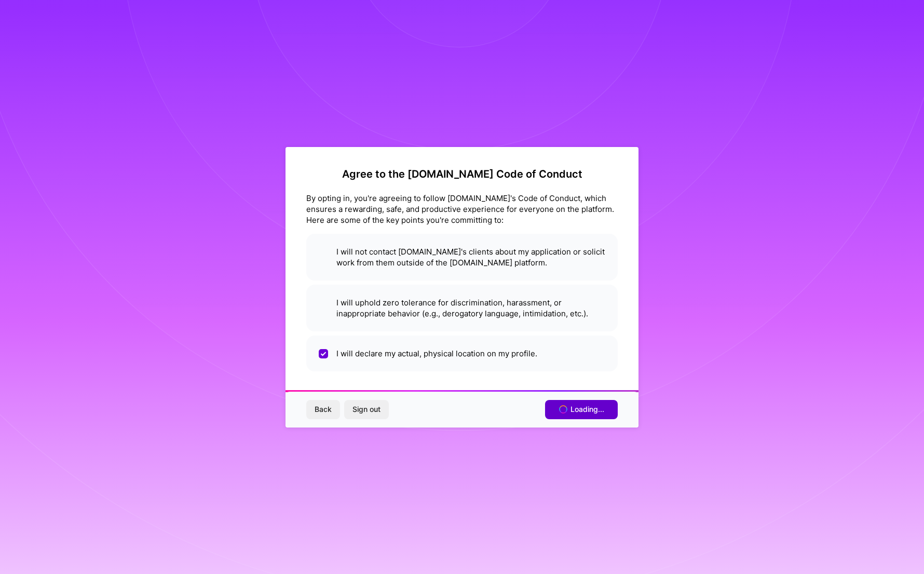 This screenshot has width=924, height=574. What do you see at coordinates (323, 409) in the screenshot?
I see `span: Back` at bounding box center [323, 409].